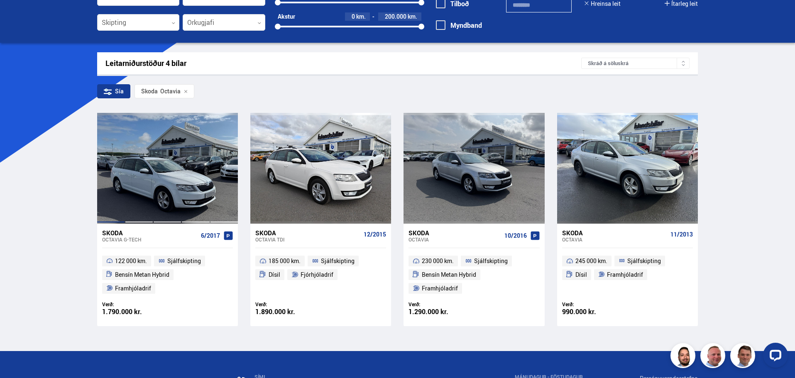 This screenshot has height=378, width=795. I want to click on span: 6/2017, so click(211, 236).